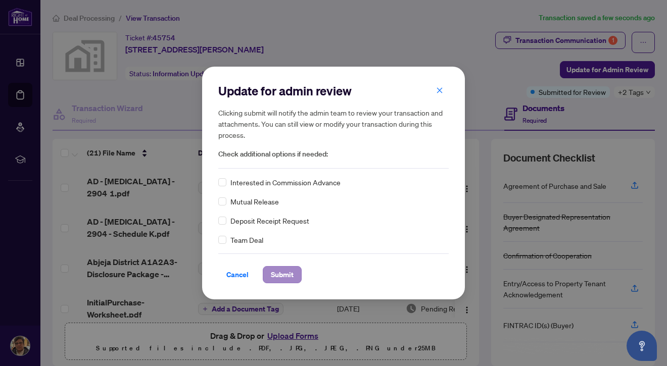  I want to click on button: Cancel, so click(238, 275).